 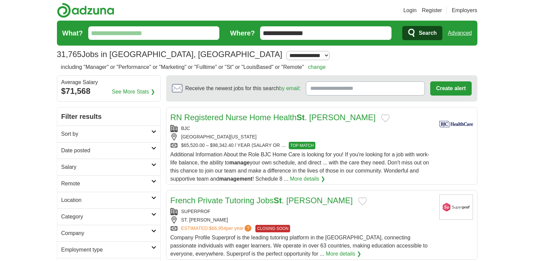 I want to click on img: Superprof logo, so click(x=457, y=207).